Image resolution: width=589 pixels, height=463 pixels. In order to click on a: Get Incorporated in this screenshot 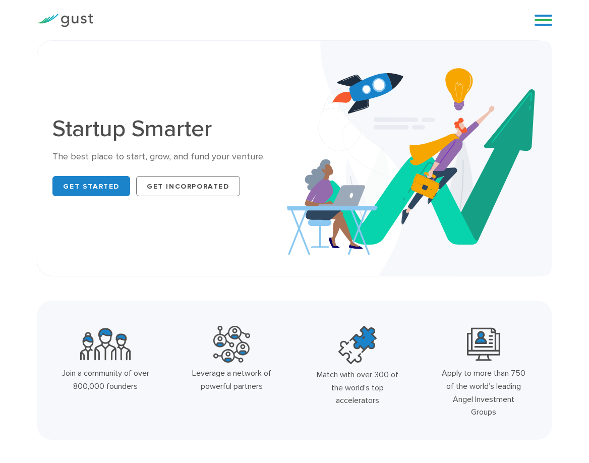, I will do `click(188, 186)`.